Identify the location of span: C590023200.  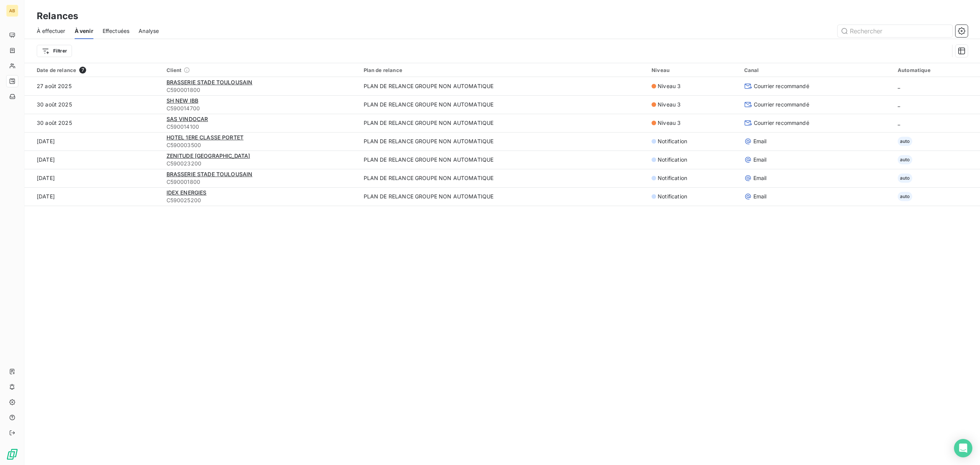
(260, 163).